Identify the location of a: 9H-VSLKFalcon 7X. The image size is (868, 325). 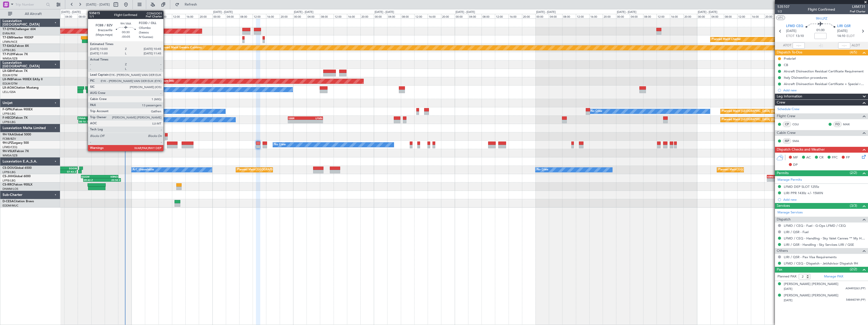
(16, 151).